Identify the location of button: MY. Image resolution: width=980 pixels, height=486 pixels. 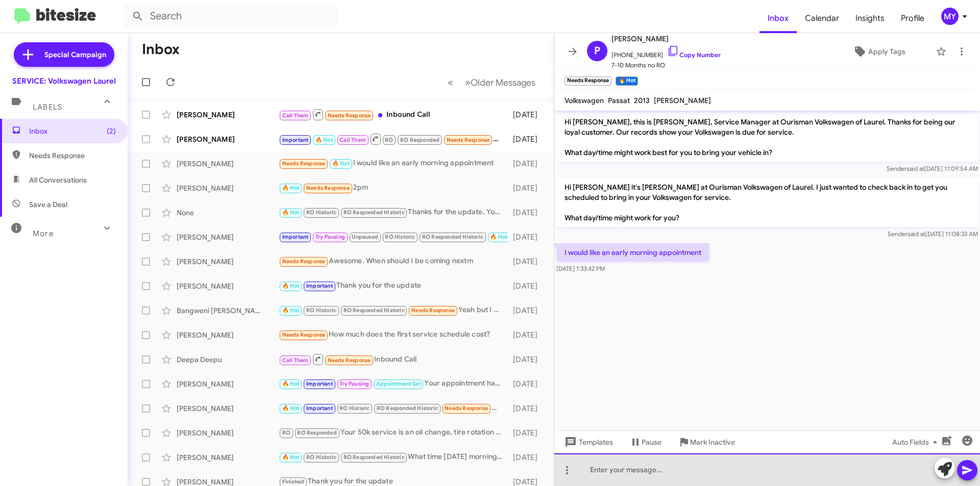
(950, 16).